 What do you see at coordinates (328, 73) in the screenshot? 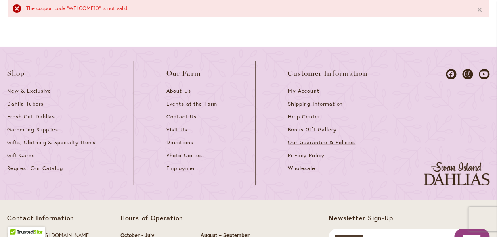
I see `span: Customer Information` at bounding box center [328, 73].